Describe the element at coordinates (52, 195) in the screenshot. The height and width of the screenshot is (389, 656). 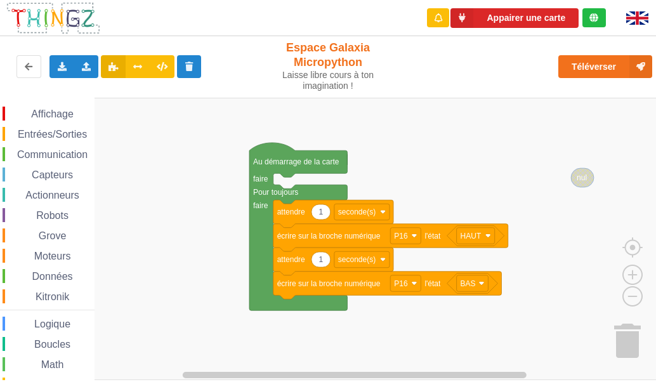
I see `span: Actionneurs` at that location.